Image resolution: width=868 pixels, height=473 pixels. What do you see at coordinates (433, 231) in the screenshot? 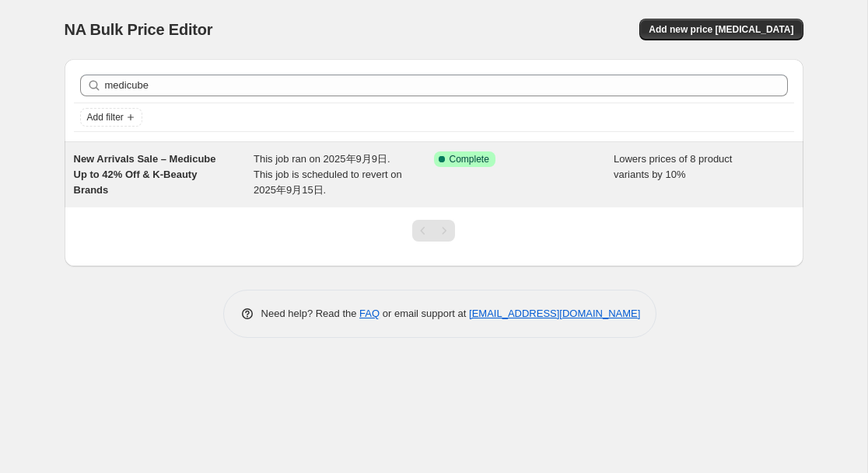
I see `nav: Pagination` at bounding box center [433, 231].